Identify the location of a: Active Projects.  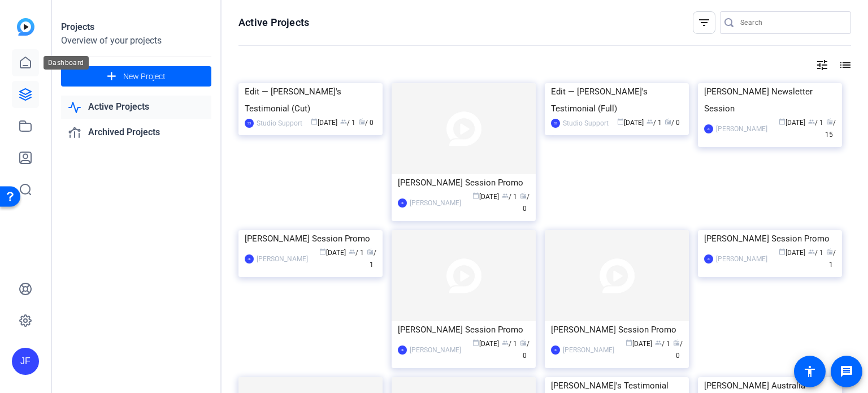
(136, 107).